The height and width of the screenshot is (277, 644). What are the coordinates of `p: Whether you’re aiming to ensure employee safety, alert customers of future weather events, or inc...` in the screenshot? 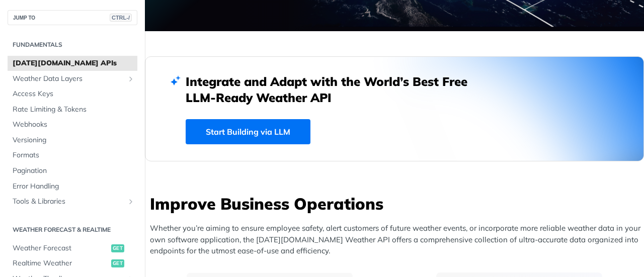 It's located at (397, 240).